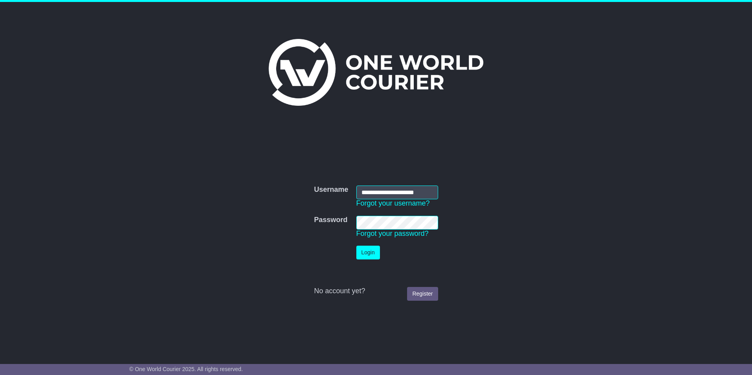 Image resolution: width=752 pixels, height=375 pixels. What do you see at coordinates (392, 234) in the screenshot?
I see `a: Forgot your password?` at bounding box center [392, 234].